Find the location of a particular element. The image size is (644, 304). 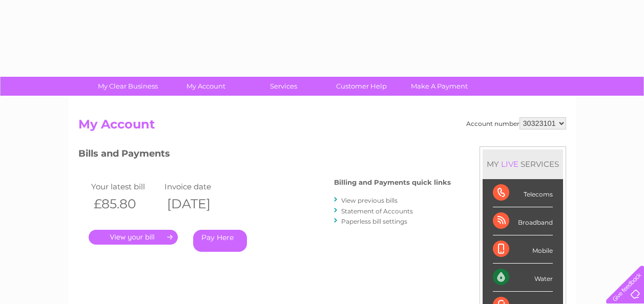

div: Water is located at coordinates (522, 277).